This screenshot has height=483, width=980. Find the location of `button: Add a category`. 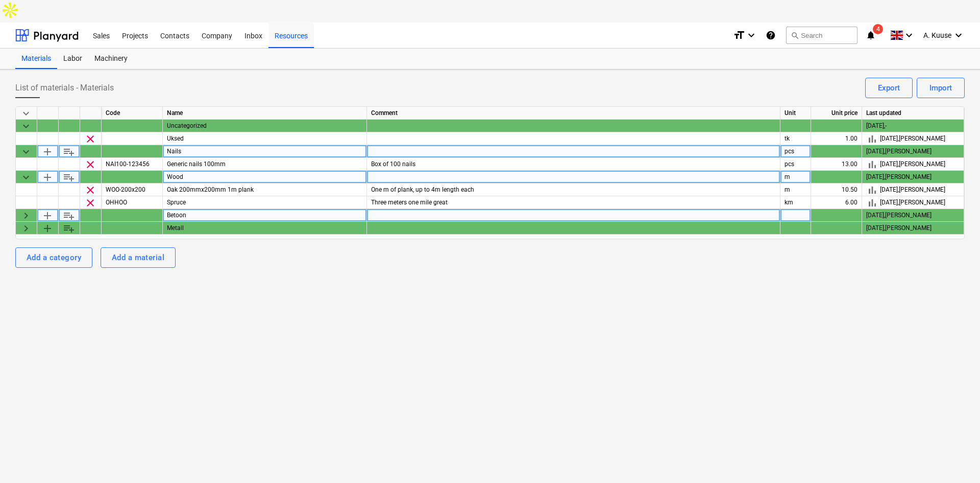

button: Add a category is located at coordinates (54, 257).